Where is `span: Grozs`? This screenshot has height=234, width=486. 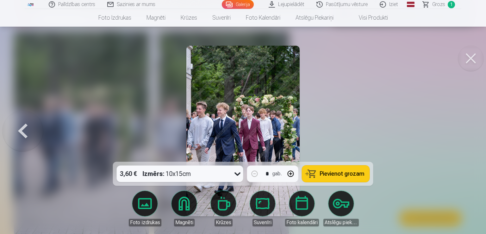
span: Grozs is located at coordinates (439, 4).